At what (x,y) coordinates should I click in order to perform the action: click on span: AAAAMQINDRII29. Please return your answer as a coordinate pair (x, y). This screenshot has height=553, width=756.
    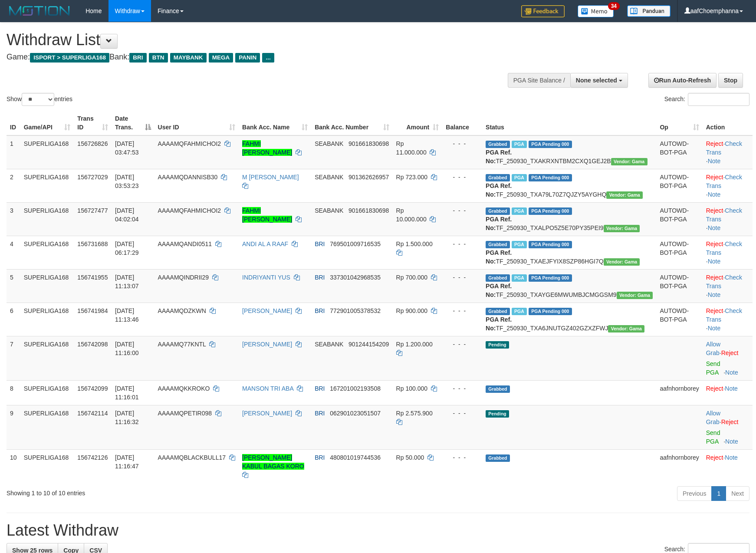
    Looking at the image, I should click on (183, 277).